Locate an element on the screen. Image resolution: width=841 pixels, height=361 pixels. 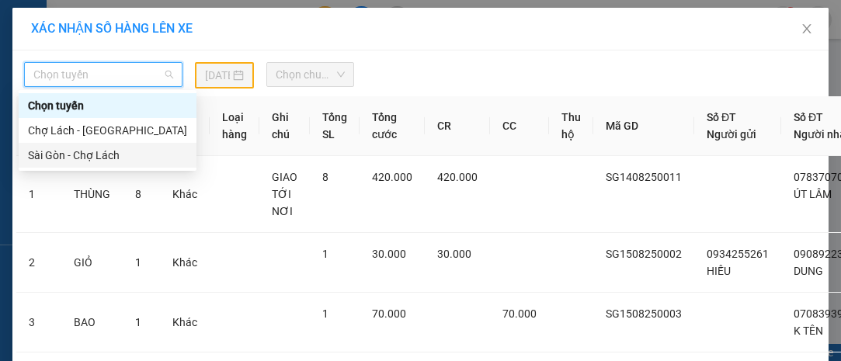
span: K TÊN is located at coordinates (808, 331).